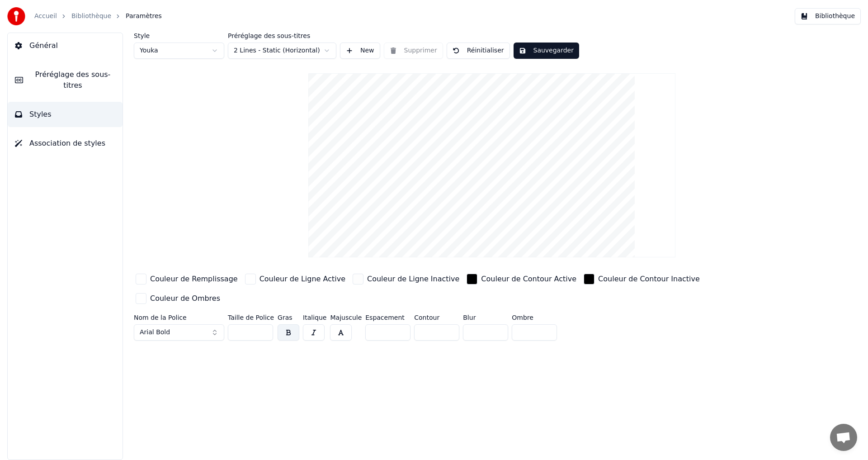 This screenshot has width=868, height=460. What do you see at coordinates (65, 46) in the screenshot?
I see `button: Général` at bounding box center [65, 46].